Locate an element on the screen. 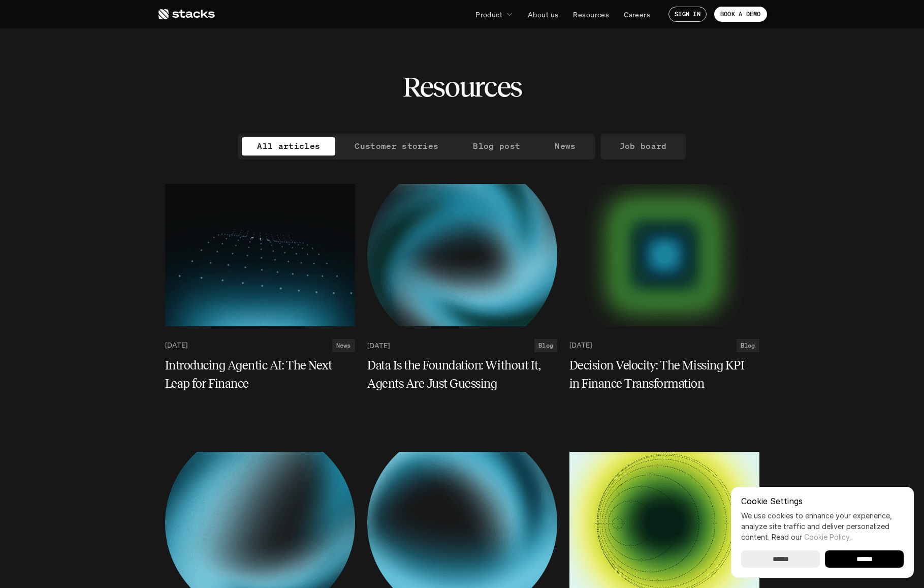  a: About us is located at coordinates (543, 15).